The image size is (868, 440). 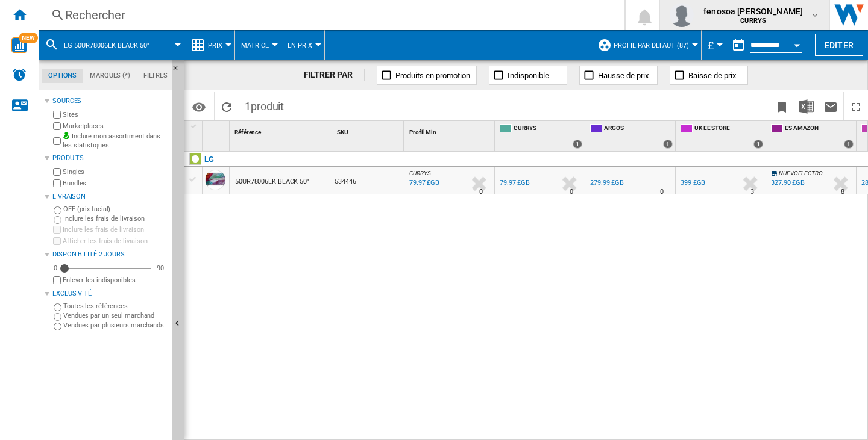 What do you see at coordinates (842, 192) in the screenshot?
I see `div: Délai de livraison : 8 jours` at bounding box center [842, 192].